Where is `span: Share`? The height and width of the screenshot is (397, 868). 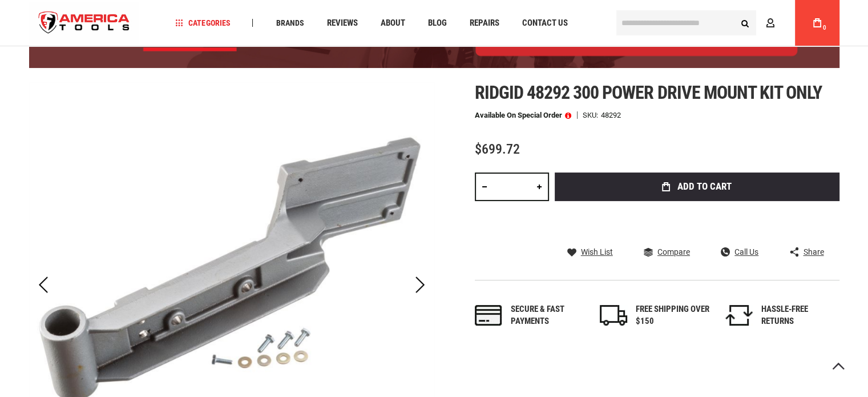
span: Share is located at coordinates (813, 252).